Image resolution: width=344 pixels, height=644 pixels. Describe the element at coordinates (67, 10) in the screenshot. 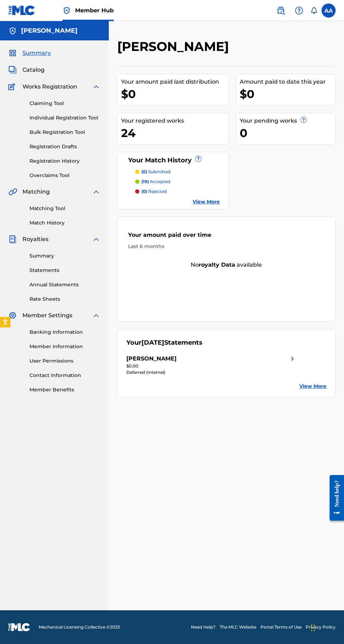

I see `img: Top Rightsholder` at that location.